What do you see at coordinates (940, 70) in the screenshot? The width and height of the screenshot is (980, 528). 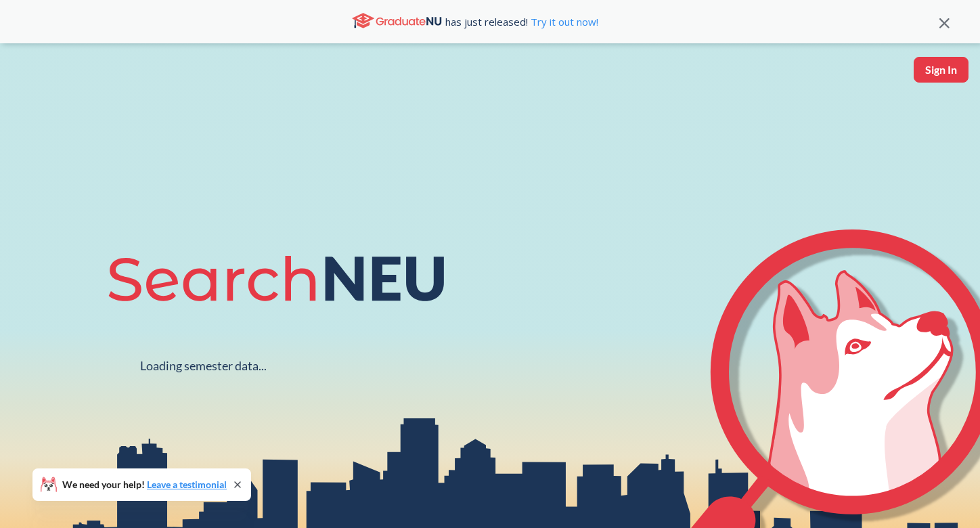 I see `button: Sign In` at bounding box center [940, 70].